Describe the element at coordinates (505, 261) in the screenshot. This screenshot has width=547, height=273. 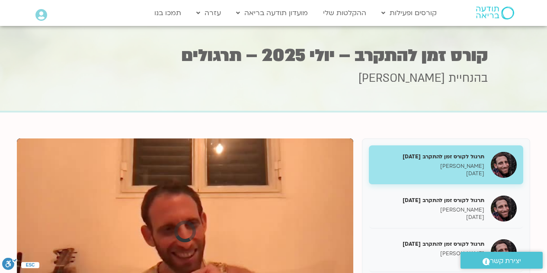
I see `span: יצירת קשר` at that location.